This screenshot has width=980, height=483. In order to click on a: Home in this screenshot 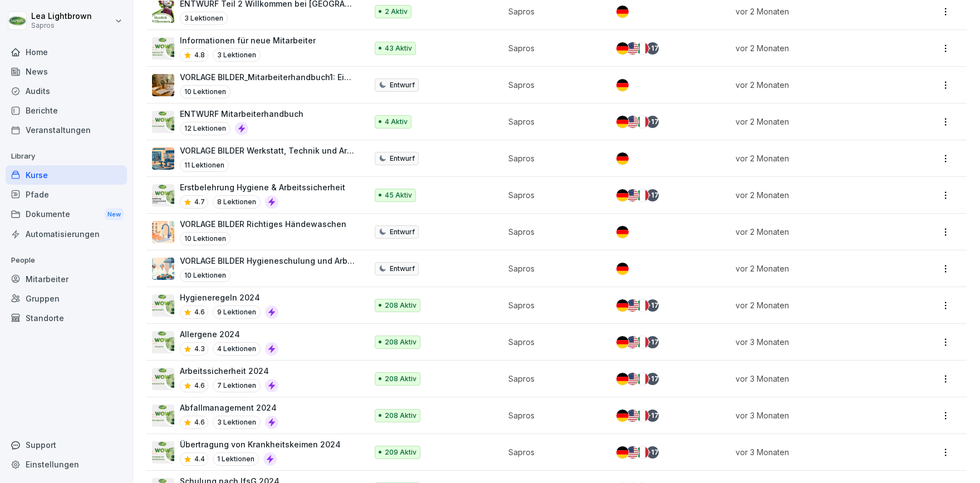, I will do `click(66, 52)`.